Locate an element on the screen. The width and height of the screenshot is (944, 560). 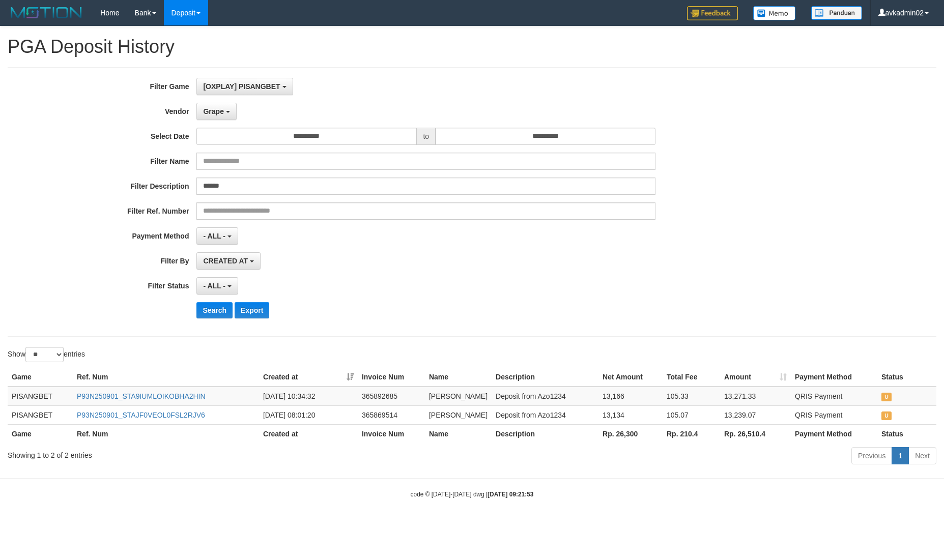
th: Amount: activate to sort column ascending is located at coordinates (755, 377).